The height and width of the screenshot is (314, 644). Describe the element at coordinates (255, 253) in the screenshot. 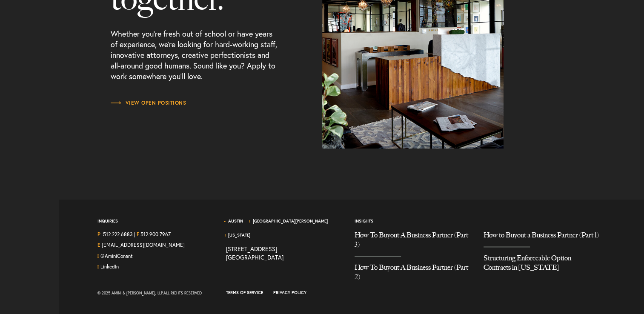

I see `a: View on map` at that location.